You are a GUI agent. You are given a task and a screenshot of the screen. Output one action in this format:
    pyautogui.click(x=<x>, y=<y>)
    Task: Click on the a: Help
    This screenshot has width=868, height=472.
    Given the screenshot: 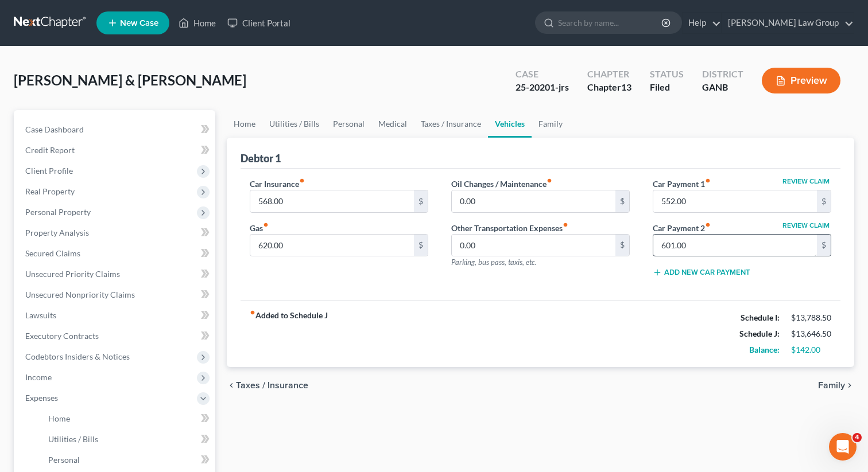 What is the action you would take?
    pyautogui.click(x=701, y=23)
    